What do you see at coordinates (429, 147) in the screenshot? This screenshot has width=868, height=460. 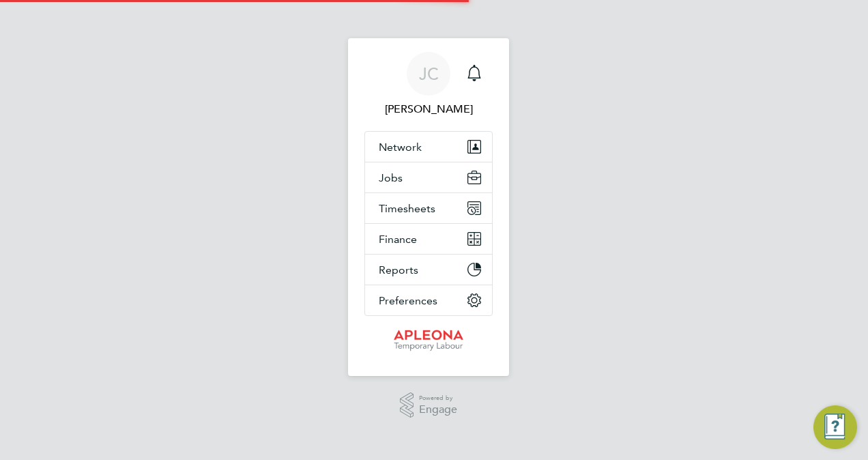 I see `button: Network` at bounding box center [429, 147].